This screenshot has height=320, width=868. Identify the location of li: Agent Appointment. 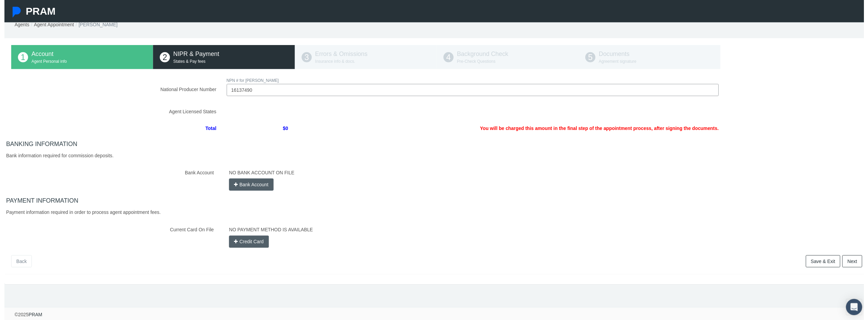
(48, 24).